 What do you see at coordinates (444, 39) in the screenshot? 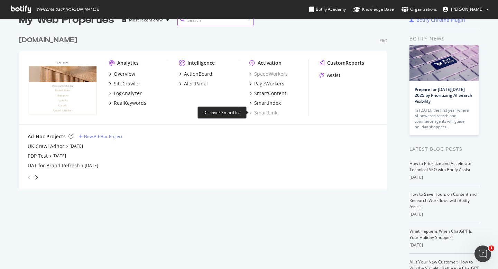
I see `div: Botify news` at bounding box center [444, 39].